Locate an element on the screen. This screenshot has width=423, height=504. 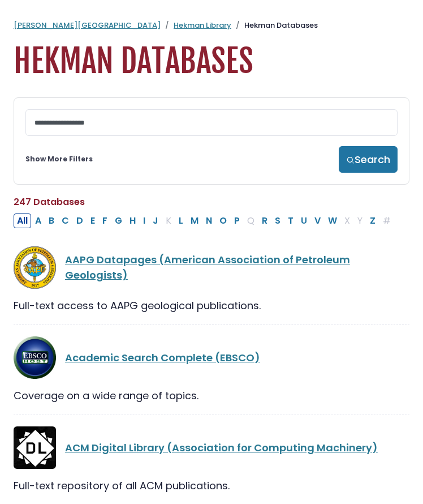
button: Filter Results N is located at coordinates (209, 221).